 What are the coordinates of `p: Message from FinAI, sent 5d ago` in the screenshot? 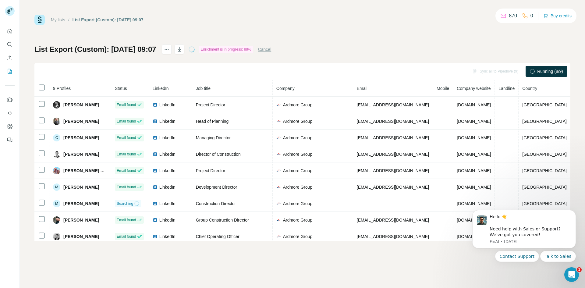 It's located at (67, 39).